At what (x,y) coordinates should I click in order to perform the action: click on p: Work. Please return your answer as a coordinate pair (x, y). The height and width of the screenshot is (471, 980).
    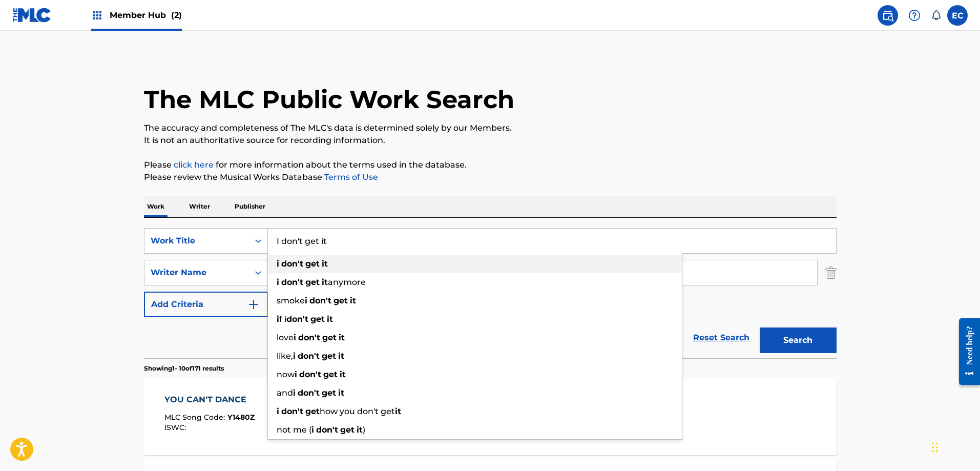
    Looking at the image, I should click on (156, 207).